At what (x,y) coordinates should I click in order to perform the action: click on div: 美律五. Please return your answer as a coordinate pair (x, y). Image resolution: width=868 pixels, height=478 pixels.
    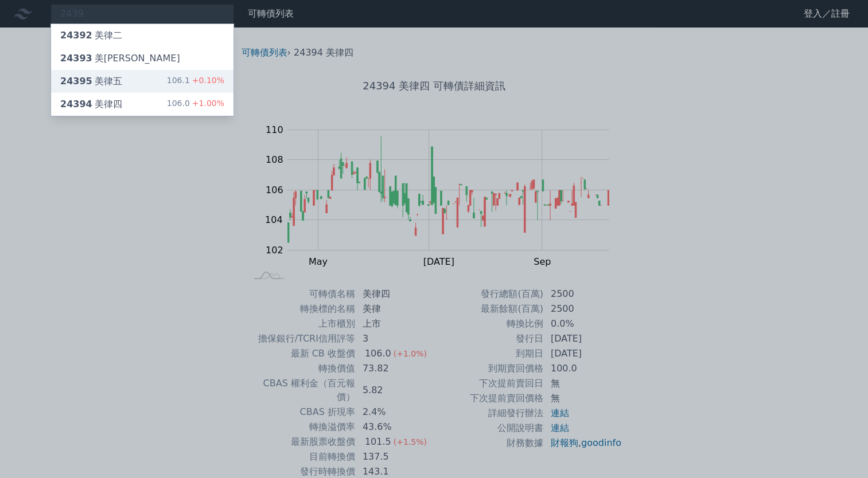
    Looking at the image, I should click on (91, 81).